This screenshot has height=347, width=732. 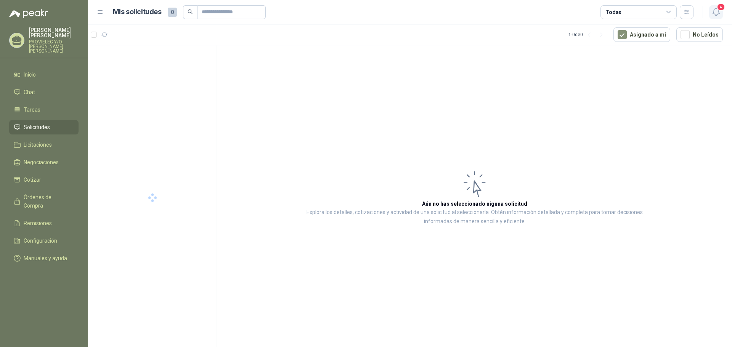 What do you see at coordinates (41, 162) in the screenshot?
I see `span: Negociaciones` at bounding box center [41, 162].